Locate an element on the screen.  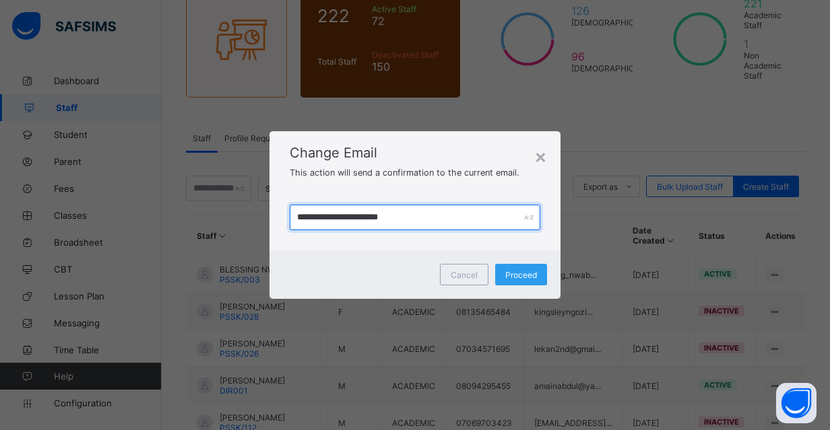
span: This action will send a confirmation to the current email. is located at coordinates (404, 172).